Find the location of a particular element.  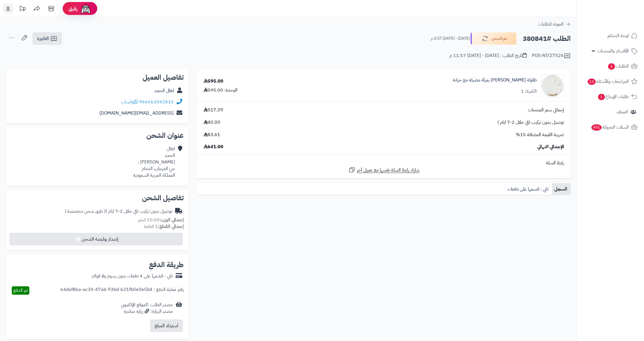

a: العودة للطلبات is located at coordinates (554, 24).